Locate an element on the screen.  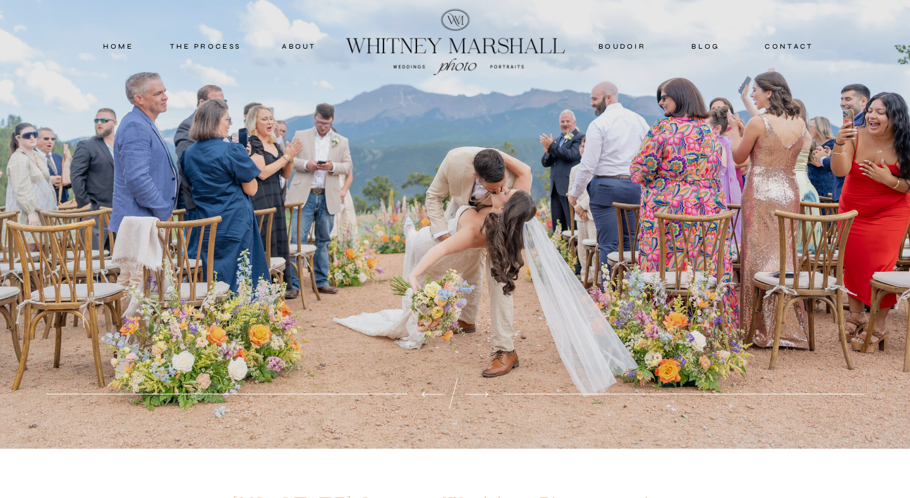
nav: contact is located at coordinates (789, 46).